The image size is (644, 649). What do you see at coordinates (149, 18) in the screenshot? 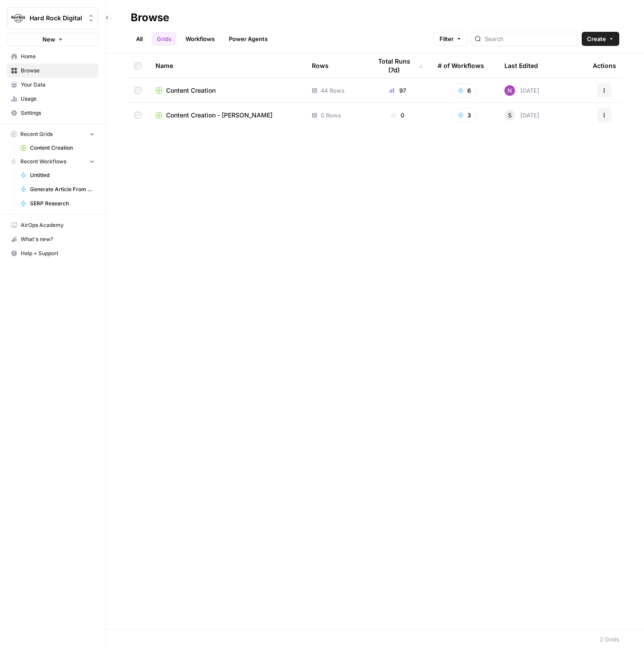
I see `div: Browse` at bounding box center [149, 18].